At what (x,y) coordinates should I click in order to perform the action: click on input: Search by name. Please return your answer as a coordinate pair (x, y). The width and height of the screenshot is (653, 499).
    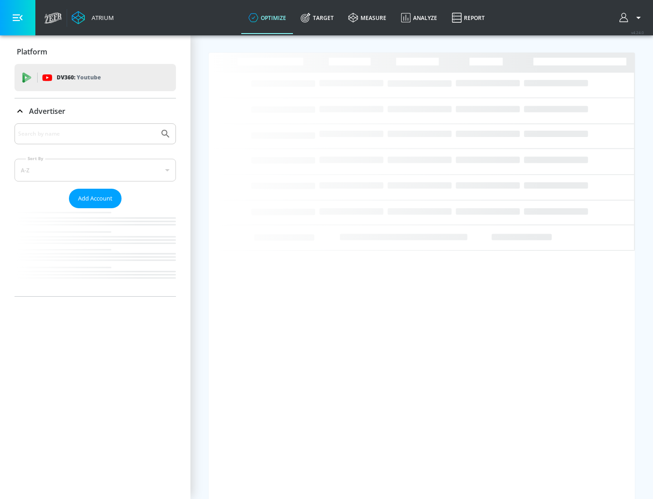
    Looking at the image, I should click on (87, 134).